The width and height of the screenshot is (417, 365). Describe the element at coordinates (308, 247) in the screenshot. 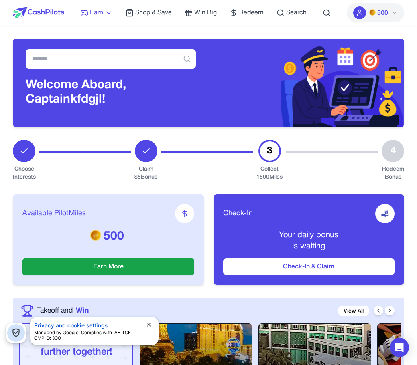

I see `span: is waiting` at that location.